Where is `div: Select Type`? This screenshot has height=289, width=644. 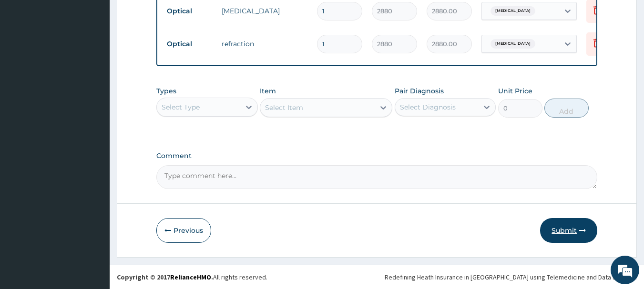 div: Select Type is located at coordinates (181, 107).